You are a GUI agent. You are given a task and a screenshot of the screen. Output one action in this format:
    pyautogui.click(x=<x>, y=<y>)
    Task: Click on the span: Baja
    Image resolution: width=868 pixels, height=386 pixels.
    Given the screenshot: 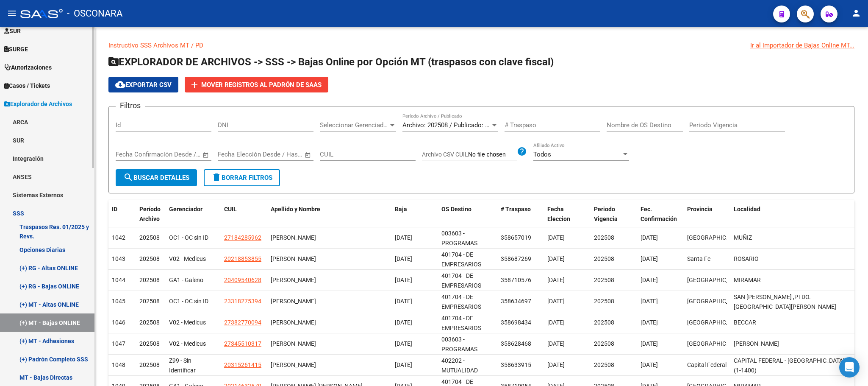 What is the action you would take?
    pyautogui.click(x=401, y=209)
    